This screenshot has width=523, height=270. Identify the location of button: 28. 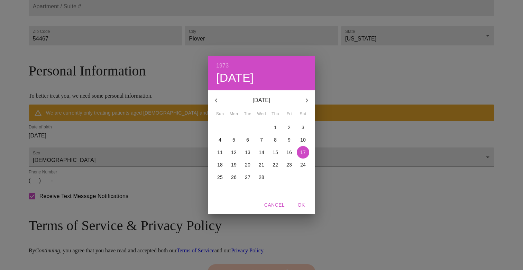
(262, 177).